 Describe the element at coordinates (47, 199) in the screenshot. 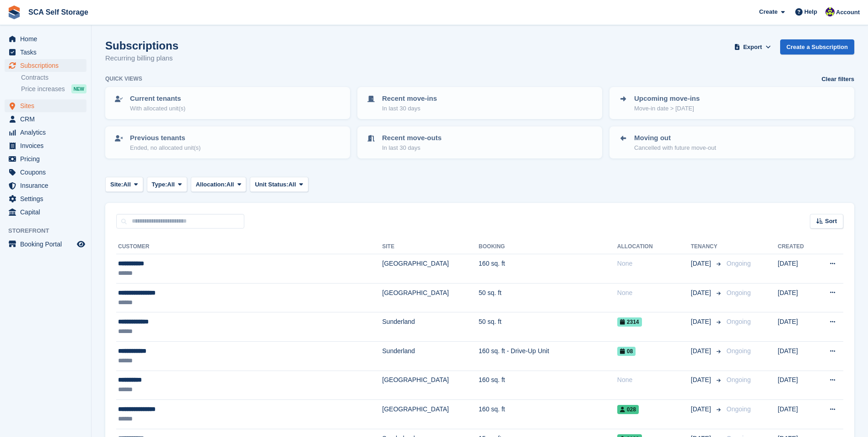

I see `span: Settings` at that location.